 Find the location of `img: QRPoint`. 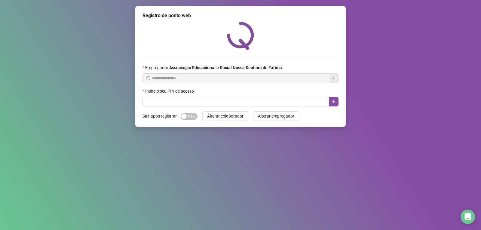

img: QRPoint is located at coordinates (241, 36).